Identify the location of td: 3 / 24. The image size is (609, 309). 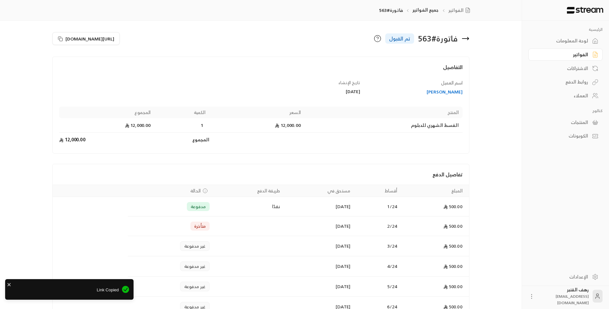
(378, 246).